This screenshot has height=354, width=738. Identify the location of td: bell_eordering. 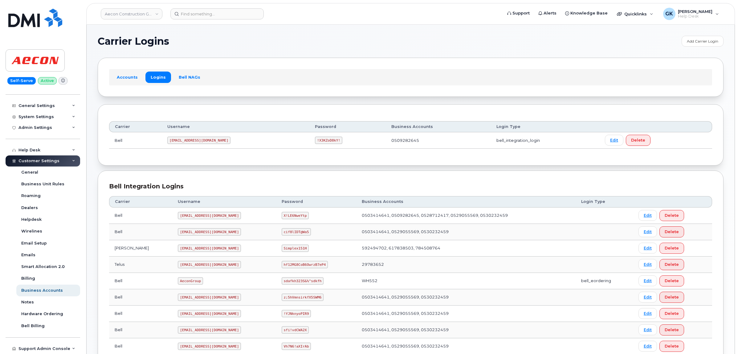
(604, 281).